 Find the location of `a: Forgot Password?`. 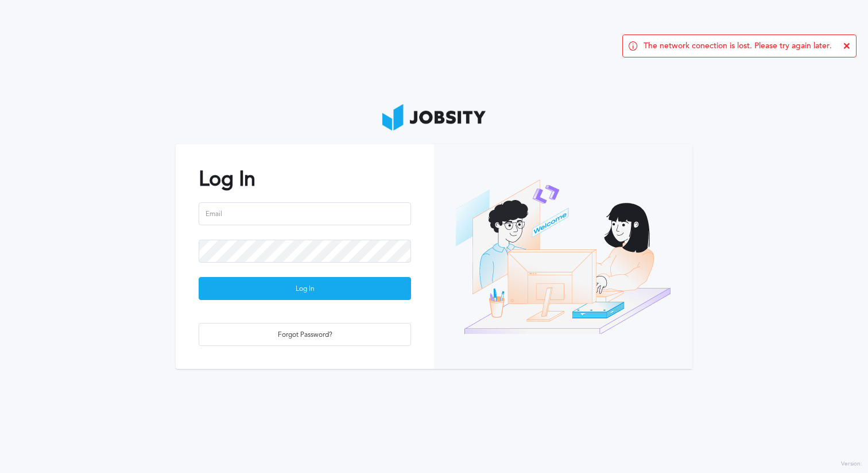

a: Forgot Password? is located at coordinates (305, 335).